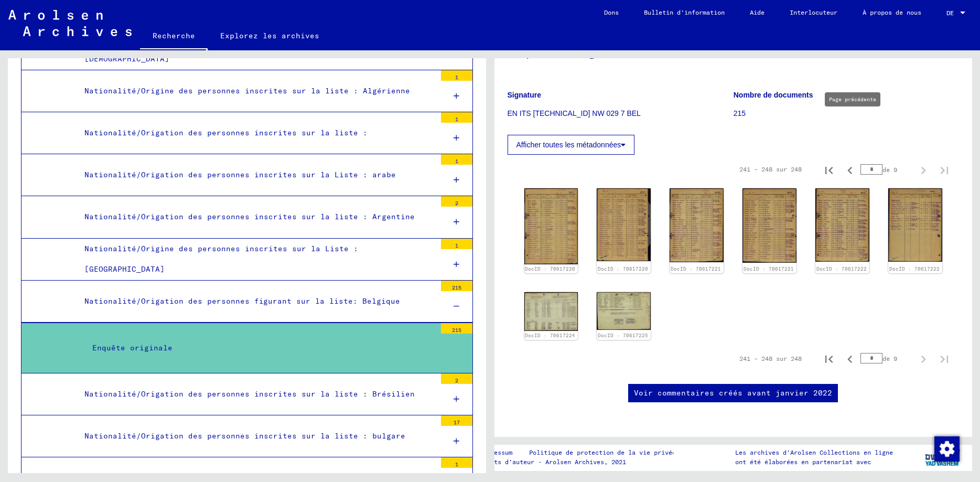 The image size is (980, 482). I want to click on img: yv_logo.png, so click(942, 457).